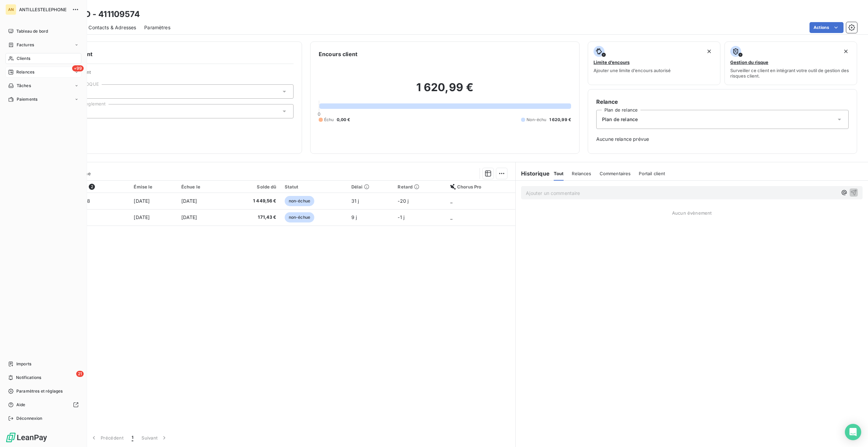 This screenshot has height=447, width=868. I want to click on span: Aucun évènement, so click(692, 213).